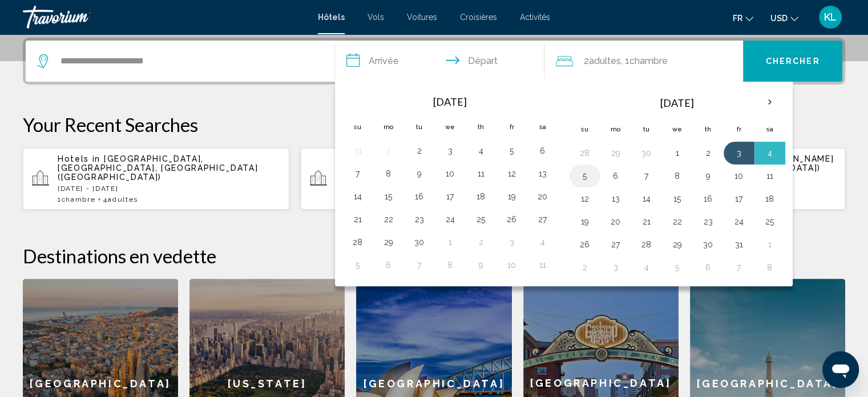 The width and height of the screenshot is (868, 397). What do you see at coordinates (643, 61) in the screenshot?
I see `button: Travelers: 2 adults, 0 children` at bounding box center [643, 61].